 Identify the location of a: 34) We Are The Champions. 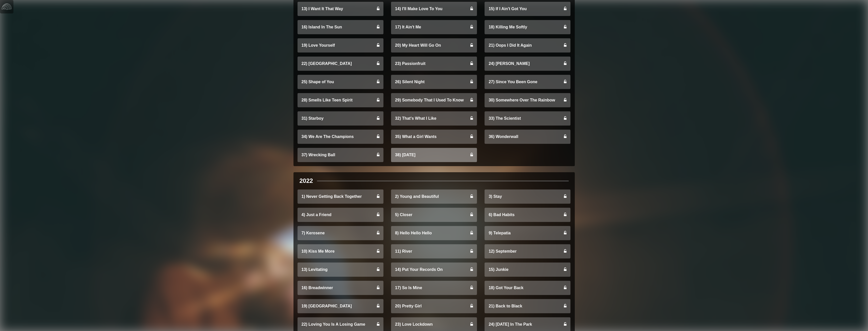
(340, 137).